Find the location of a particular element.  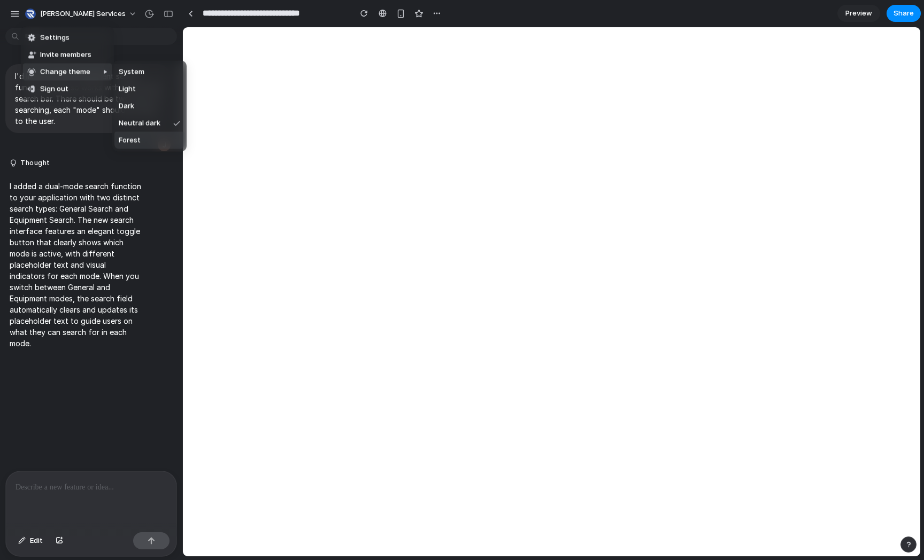

span: Change theme is located at coordinates (65, 72).